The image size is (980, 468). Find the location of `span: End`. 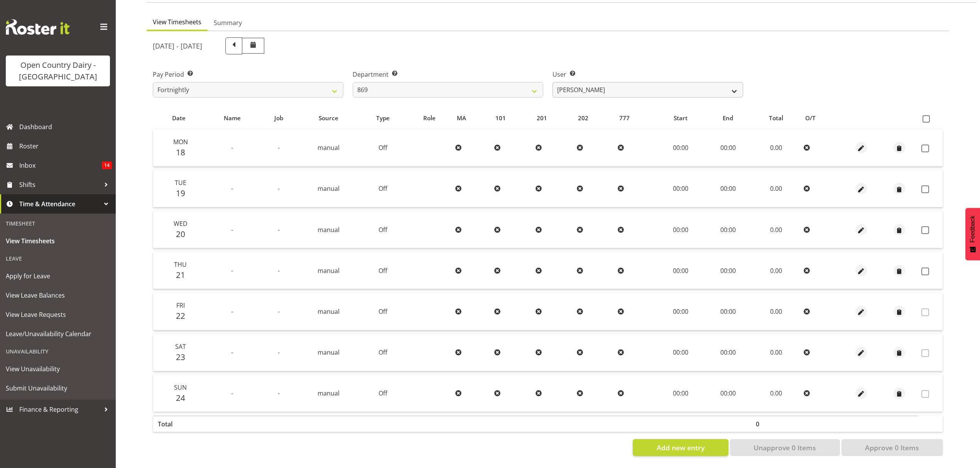

span: End is located at coordinates (728, 118).